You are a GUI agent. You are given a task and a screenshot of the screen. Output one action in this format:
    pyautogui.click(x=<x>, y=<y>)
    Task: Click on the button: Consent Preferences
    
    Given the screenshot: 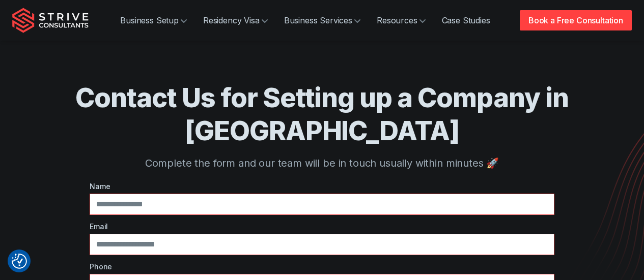 What is the action you would take?
    pyautogui.click(x=19, y=261)
    